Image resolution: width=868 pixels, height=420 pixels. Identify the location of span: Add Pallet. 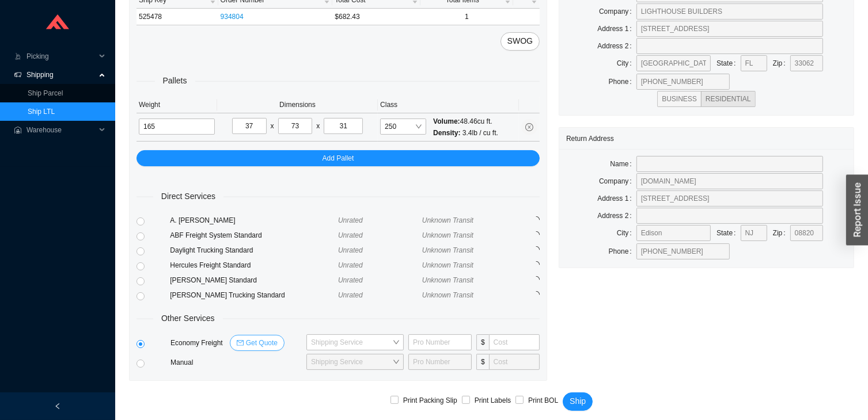
(338, 159).